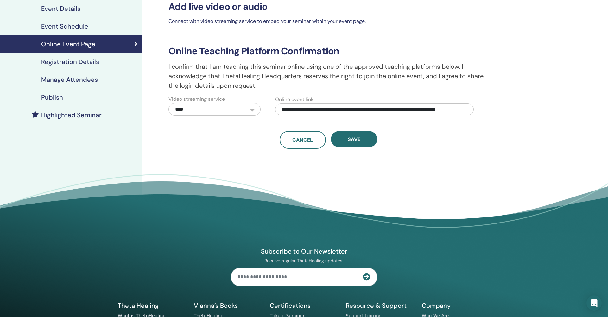  Describe the element at coordinates (61, 9) in the screenshot. I see `h4: Event Details` at that location.